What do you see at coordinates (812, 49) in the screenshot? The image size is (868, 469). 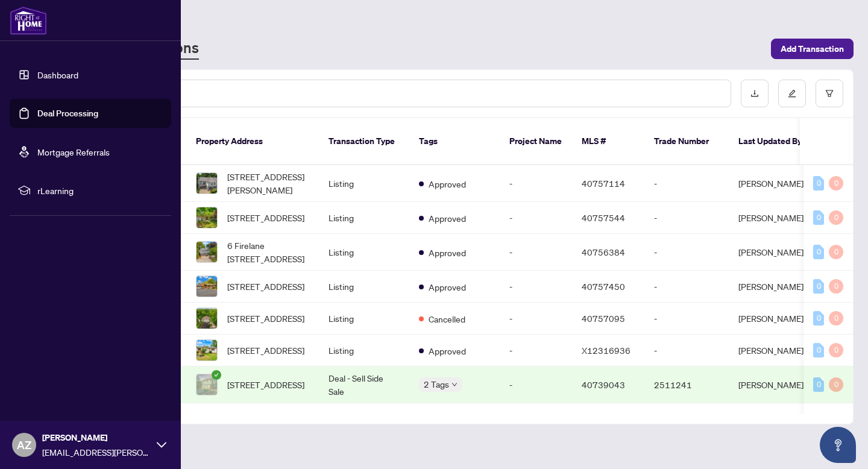 I see `button: Add Transaction` at bounding box center [812, 49].